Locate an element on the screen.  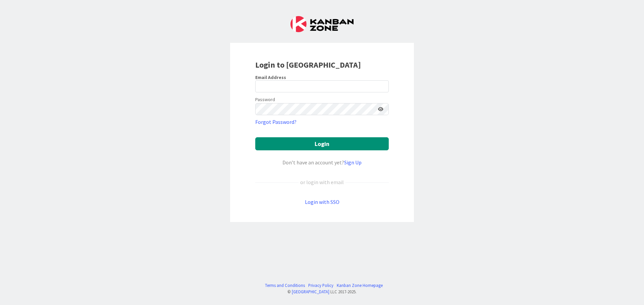
a: Terms and Conditions is located at coordinates (285, 285).